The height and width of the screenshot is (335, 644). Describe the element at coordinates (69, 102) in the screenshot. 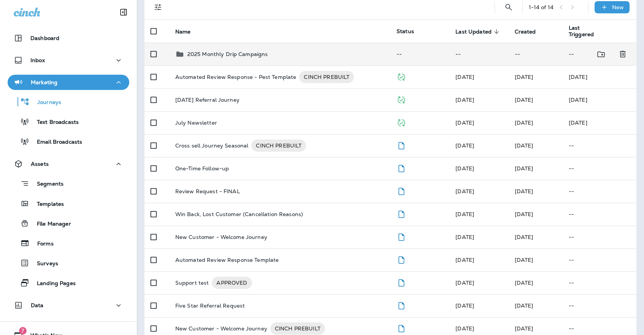

I see `button: Journeys` at that location.